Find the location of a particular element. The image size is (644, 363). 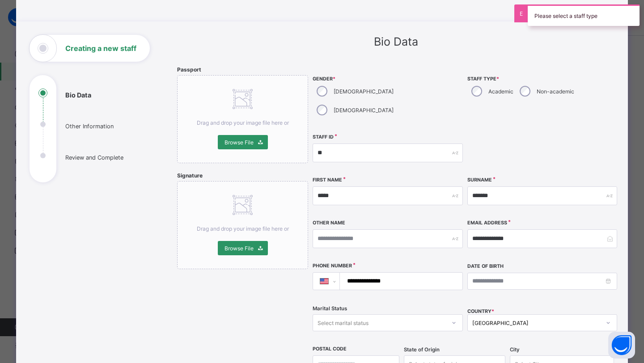

span: Bio Data is located at coordinates (395, 42).